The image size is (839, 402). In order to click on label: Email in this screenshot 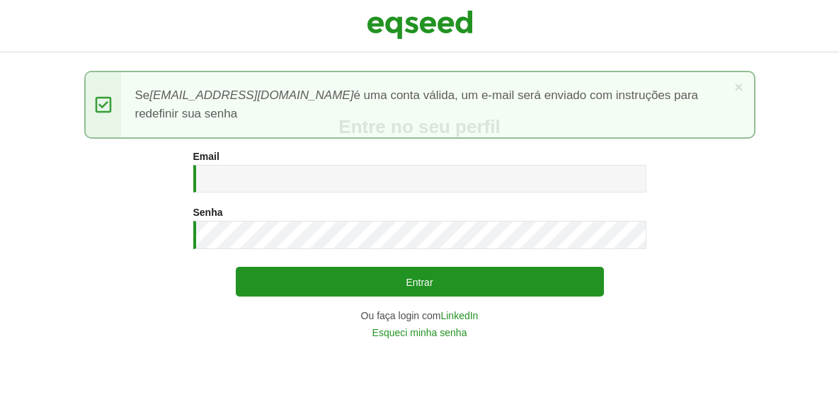, I will do `click(206, 156)`.